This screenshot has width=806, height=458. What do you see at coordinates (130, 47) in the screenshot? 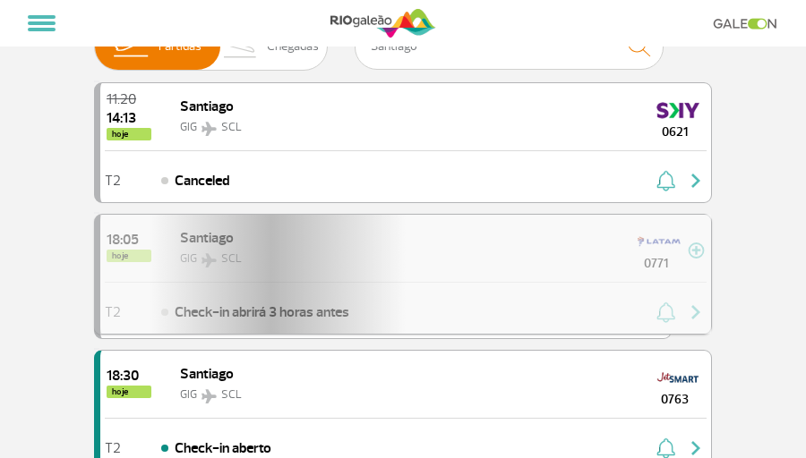
I see `img: slider-embarque` at bounding box center [130, 47].